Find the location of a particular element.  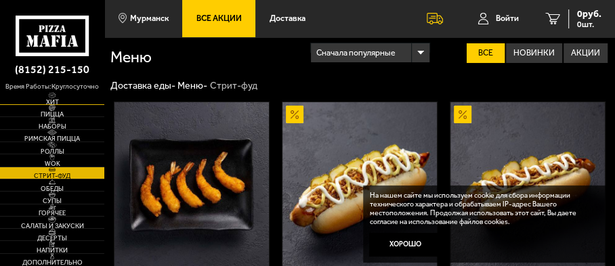

div: Стрит-фуд is located at coordinates (234, 86).